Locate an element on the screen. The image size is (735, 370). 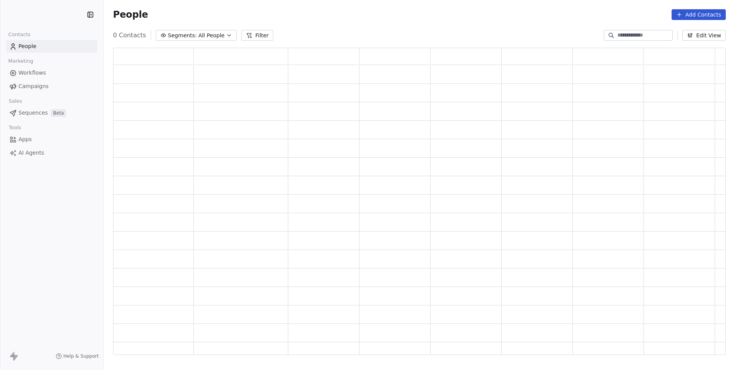
a: People is located at coordinates (52, 46).